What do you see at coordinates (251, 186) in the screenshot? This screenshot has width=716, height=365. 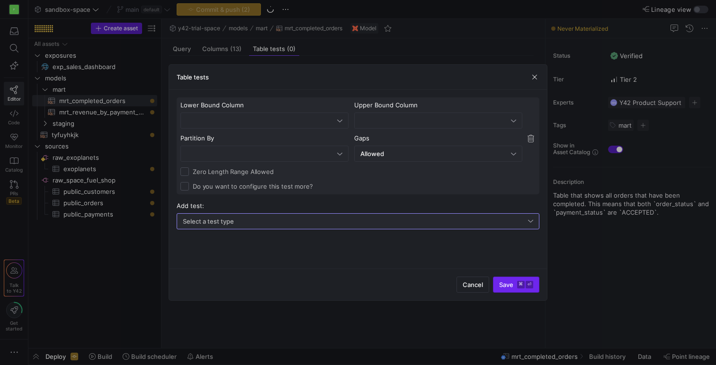 I see `label: Do you want to configure this test more?` at bounding box center [251, 186].